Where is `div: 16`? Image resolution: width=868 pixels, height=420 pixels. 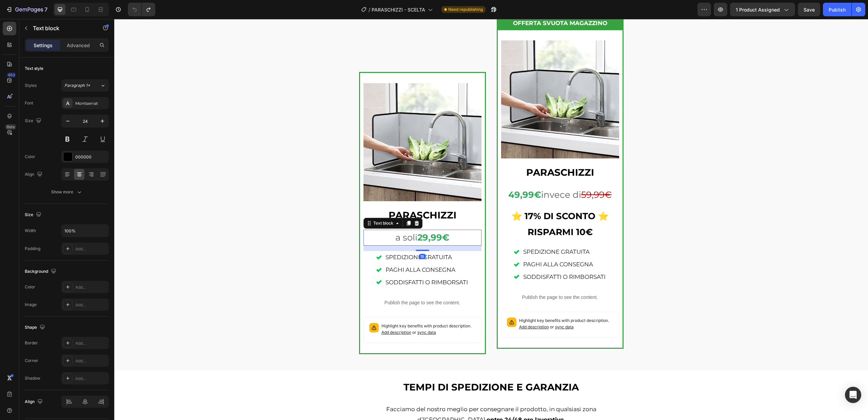 div: 16 is located at coordinates (308, 238).